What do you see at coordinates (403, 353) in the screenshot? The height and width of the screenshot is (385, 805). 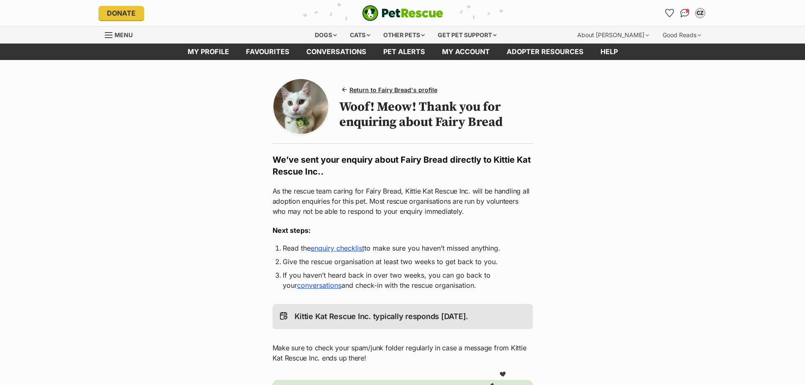 I see `p: Make sure to check your spam/junk folder regularly in case a message from Kittie Kat Rescue Inc. ...` at bounding box center [403, 353].